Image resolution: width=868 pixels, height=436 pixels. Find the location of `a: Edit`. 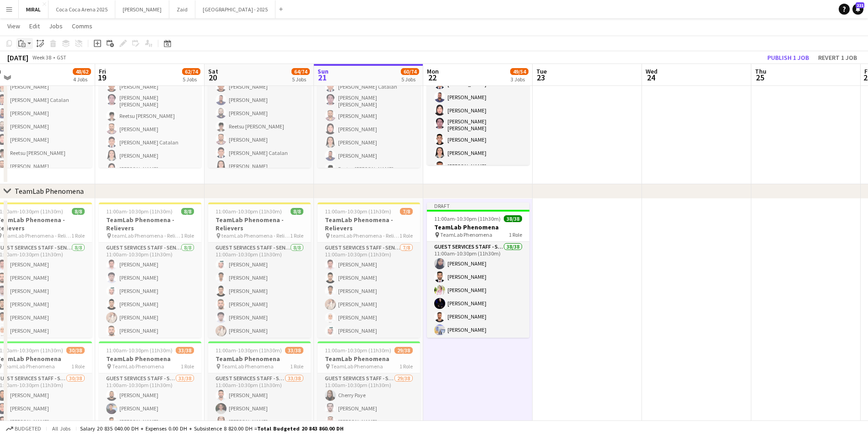

a: Edit is located at coordinates (34, 26).